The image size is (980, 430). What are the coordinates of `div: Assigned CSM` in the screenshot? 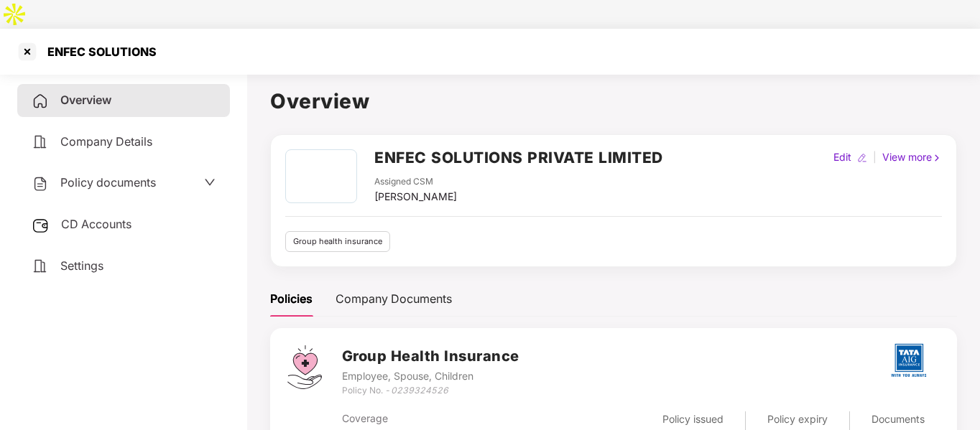 It's located at (415, 182).